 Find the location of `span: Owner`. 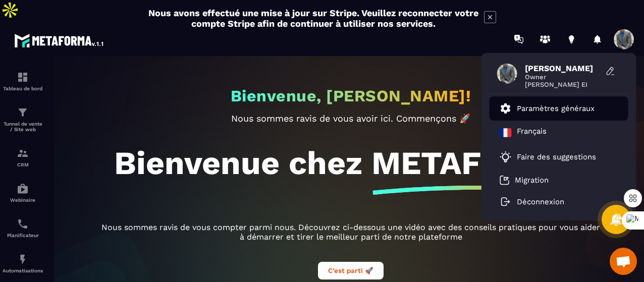

span: Owner is located at coordinates (562, 77).